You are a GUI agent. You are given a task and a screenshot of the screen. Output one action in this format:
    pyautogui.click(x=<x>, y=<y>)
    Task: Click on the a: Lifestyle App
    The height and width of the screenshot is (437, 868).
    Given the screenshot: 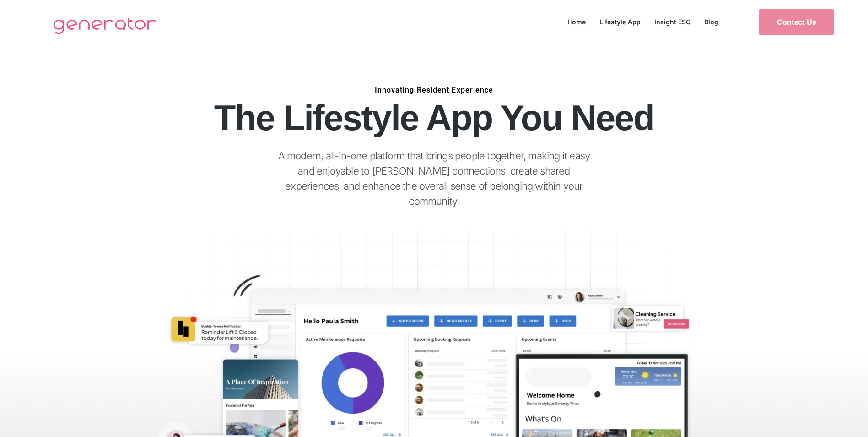 What is the action you would take?
    pyautogui.click(x=620, y=21)
    